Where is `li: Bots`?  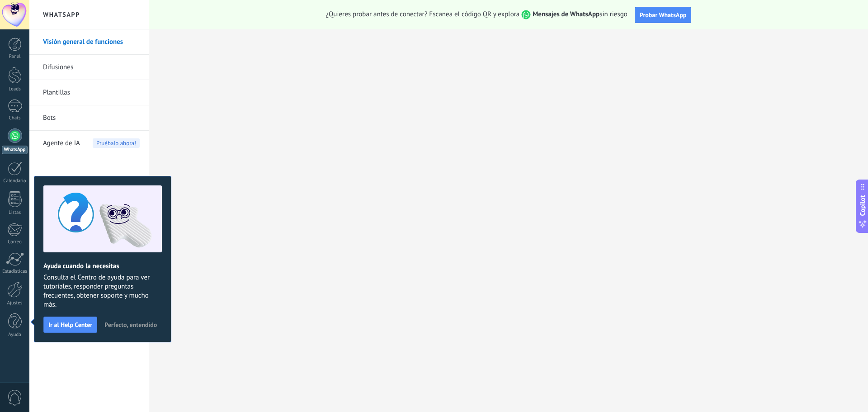 li: Bots is located at coordinates (89, 118).